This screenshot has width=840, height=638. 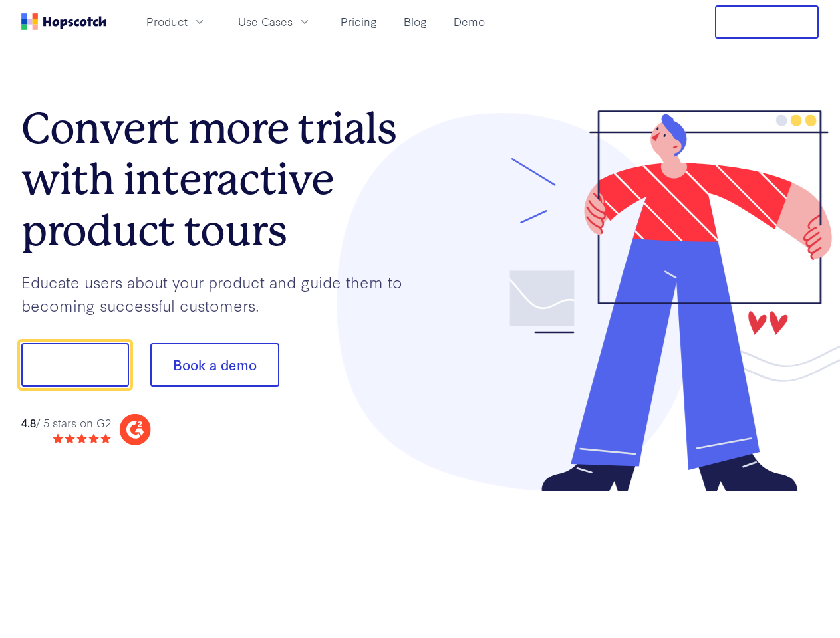 I want to click on span: Product, so click(x=167, y=22).